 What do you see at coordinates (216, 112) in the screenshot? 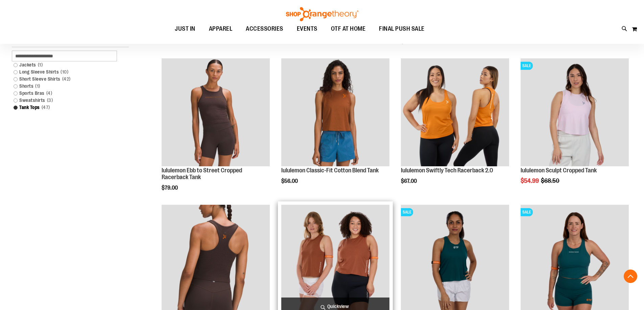
I see `img: lululemon Ebb to Street Cropped Racerback Tank` at bounding box center [216, 112].